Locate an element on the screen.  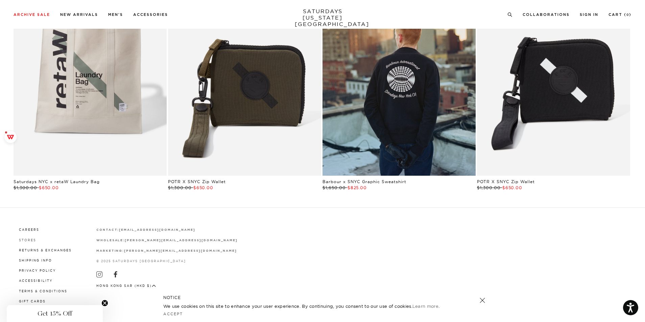
a: Learn more is located at coordinates (425, 306).